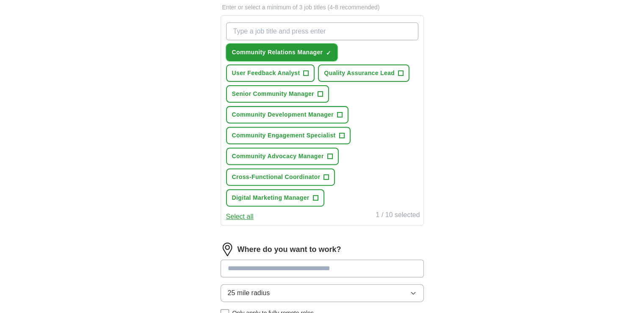 The image size is (644, 313). What do you see at coordinates (277, 52) in the screenshot?
I see `span: Community Relations Manager` at bounding box center [277, 52].